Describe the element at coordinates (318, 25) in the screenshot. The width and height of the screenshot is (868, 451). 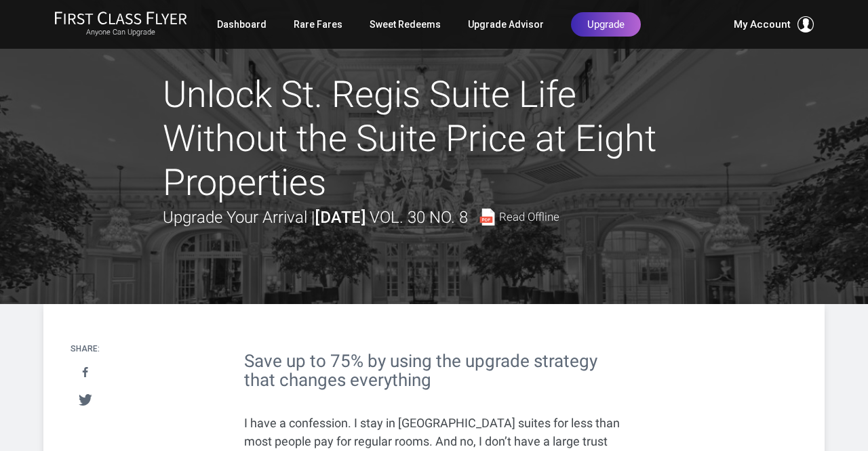
I see `a: Rare Fares` at that location.